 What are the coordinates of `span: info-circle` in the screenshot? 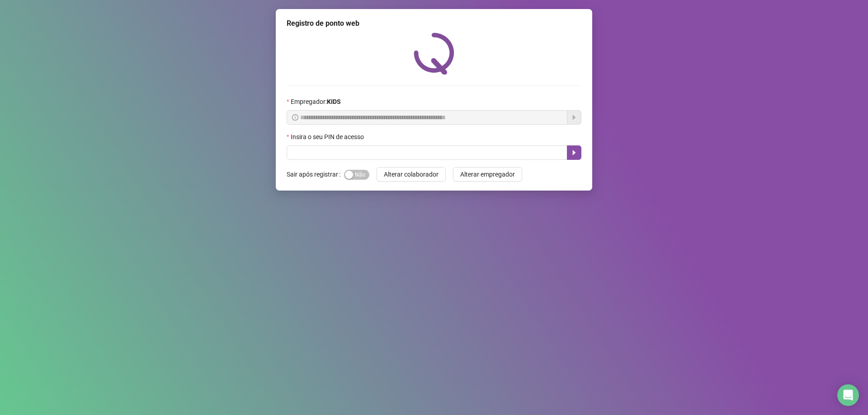 It's located at (295, 117).